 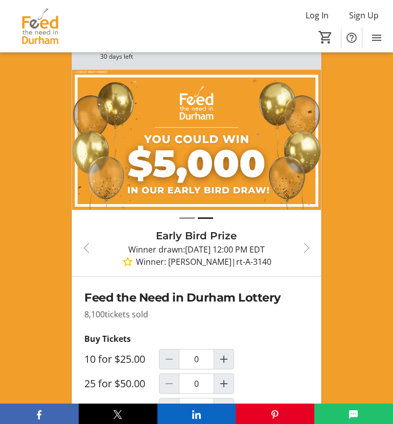 What do you see at coordinates (114, 384) in the screenshot?
I see `label: 25 for $50.00` at bounding box center [114, 384].